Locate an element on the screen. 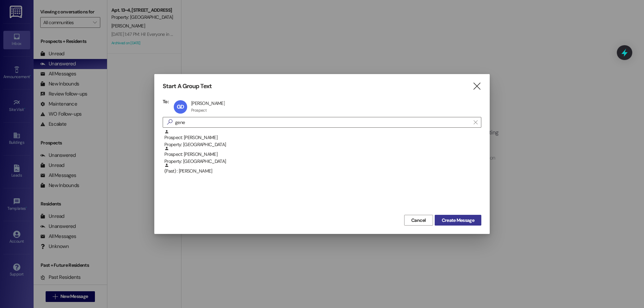 This screenshot has width=644, height=308. h3: To: is located at coordinates (166, 102).